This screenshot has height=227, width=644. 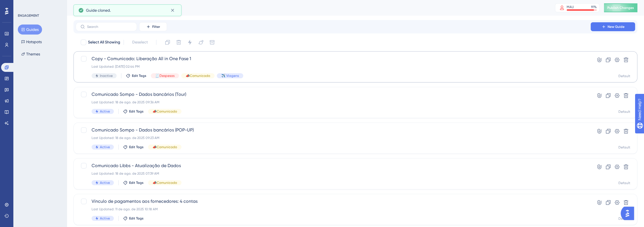 I want to click on button: Filter, so click(x=153, y=27).